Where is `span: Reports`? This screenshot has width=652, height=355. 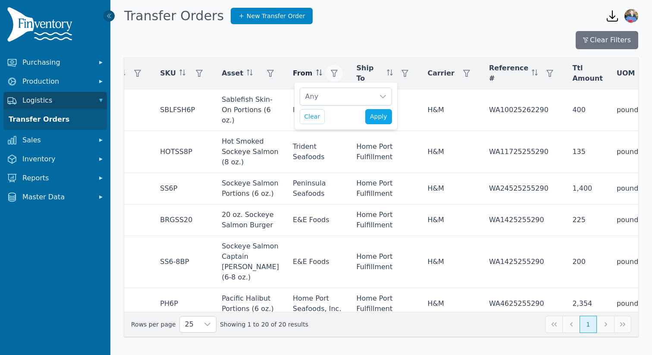 span: Reports is located at coordinates (57, 178).